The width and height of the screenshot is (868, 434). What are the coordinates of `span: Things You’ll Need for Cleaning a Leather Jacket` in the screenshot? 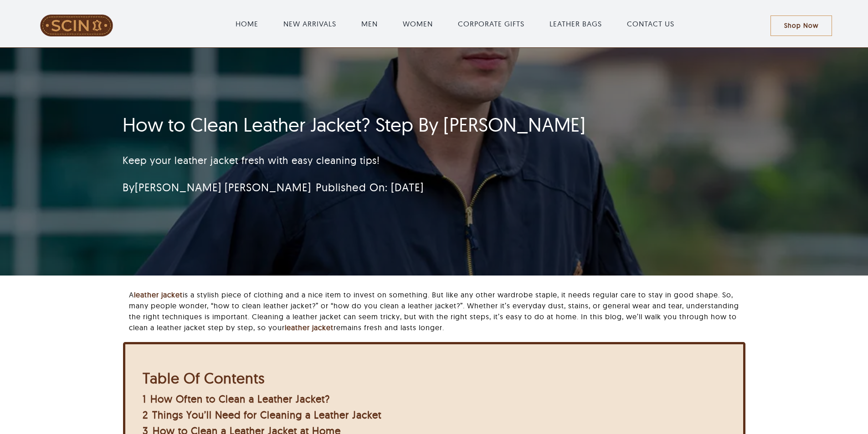 It's located at (267, 415).